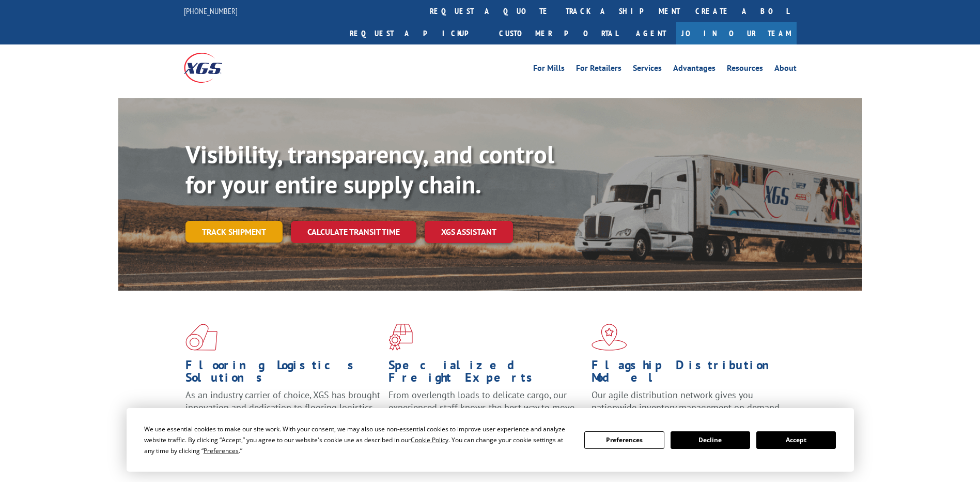  I want to click on span: Cookie Policy, so click(430, 439).